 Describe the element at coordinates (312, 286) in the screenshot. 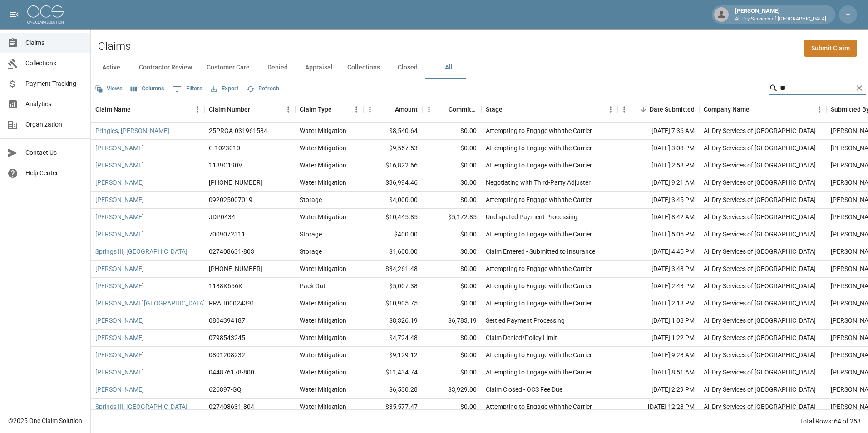

I see `div: Pack Out` at that location.